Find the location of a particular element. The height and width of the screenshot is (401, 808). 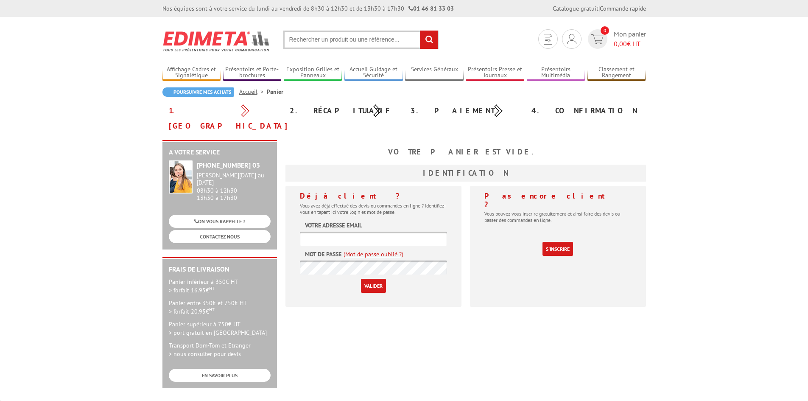

span: 0,00 is located at coordinates (620, 44).